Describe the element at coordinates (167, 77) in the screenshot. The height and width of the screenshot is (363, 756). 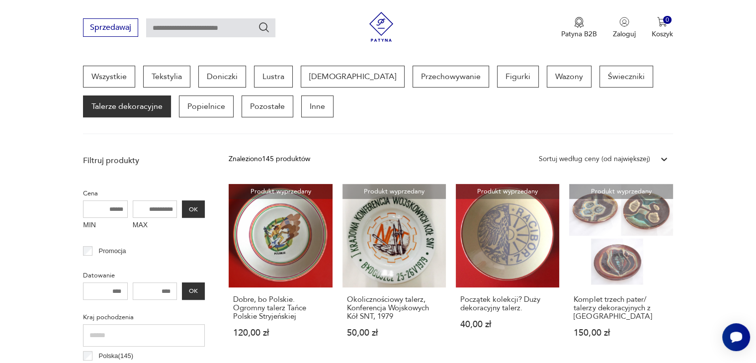
I see `p: Tekstylia` at that location.